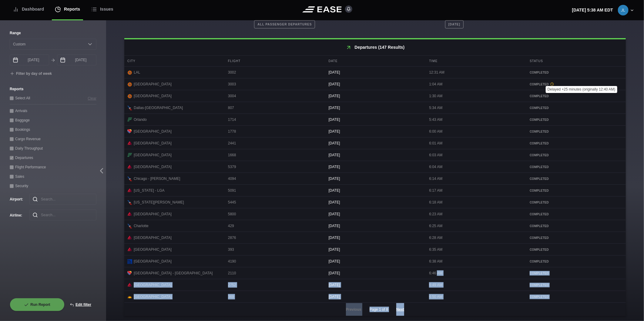 The height and width of the screenshot is (321, 644). What do you see at coordinates (375, 61) in the screenshot?
I see `div: Date` at bounding box center [375, 61].